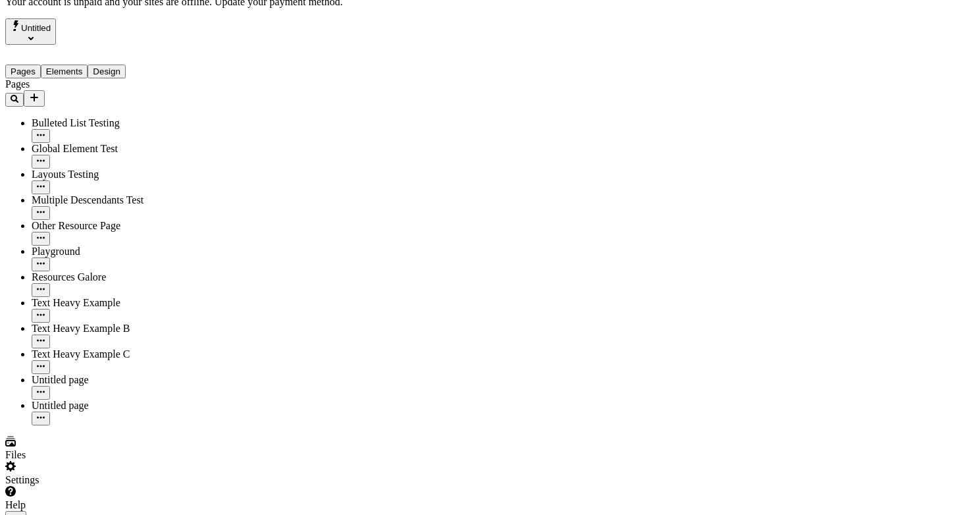  What do you see at coordinates (84, 505) in the screenshot?
I see `div: Help` at bounding box center [84, 505].